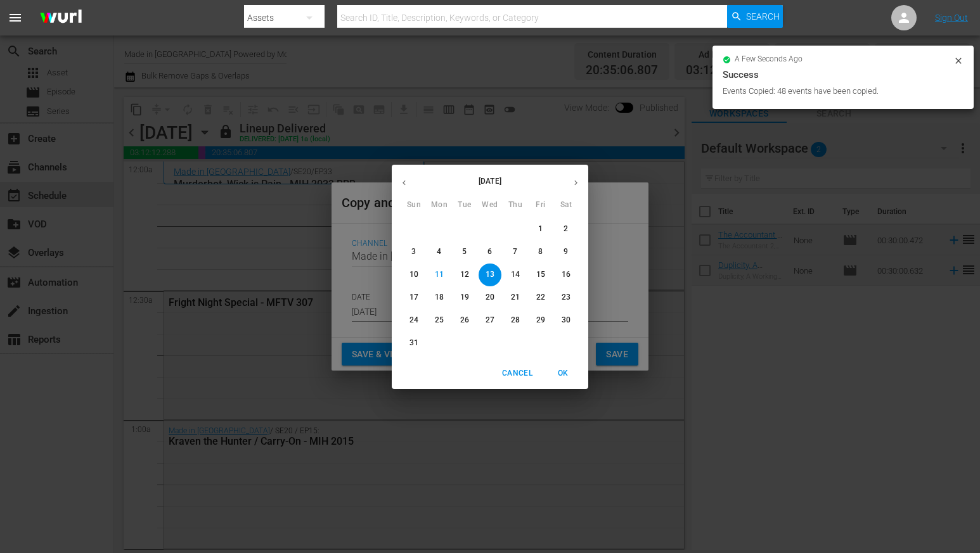 Image resolution: width=980 pixels, height=553 pixels. Describe the element at coordinates (414, 321) in the screenshot. I see `button: 24` at that location.